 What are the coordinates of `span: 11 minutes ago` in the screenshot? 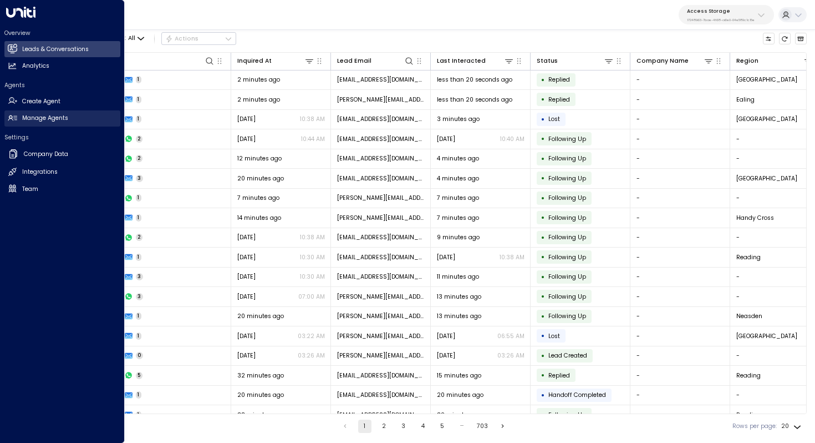 It's located at (458, 276).